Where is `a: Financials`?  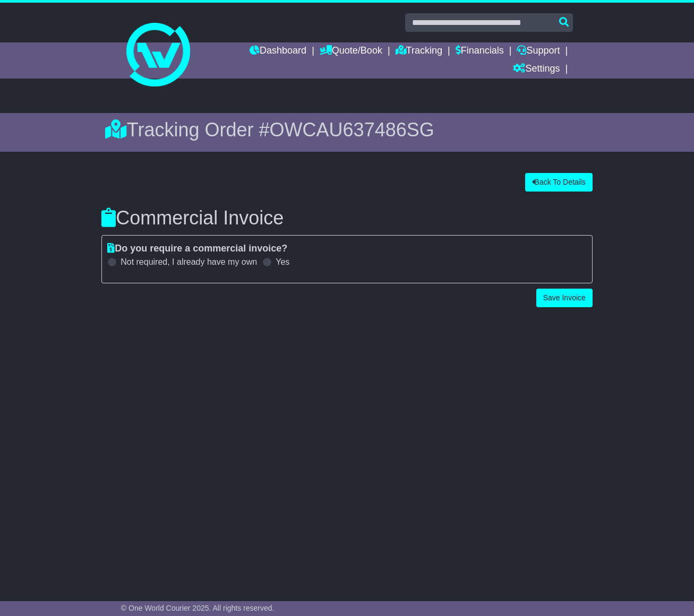 a: Financials is located at coordinates (479, 51).